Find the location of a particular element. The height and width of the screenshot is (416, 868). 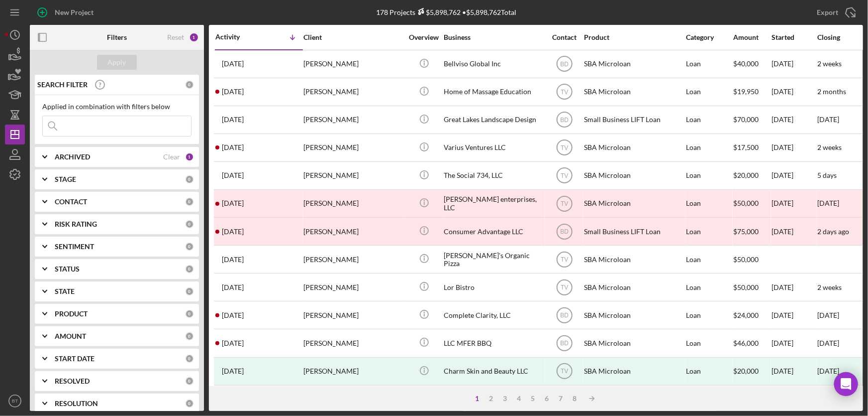

div: 5 is located at coordinates (533, 398).